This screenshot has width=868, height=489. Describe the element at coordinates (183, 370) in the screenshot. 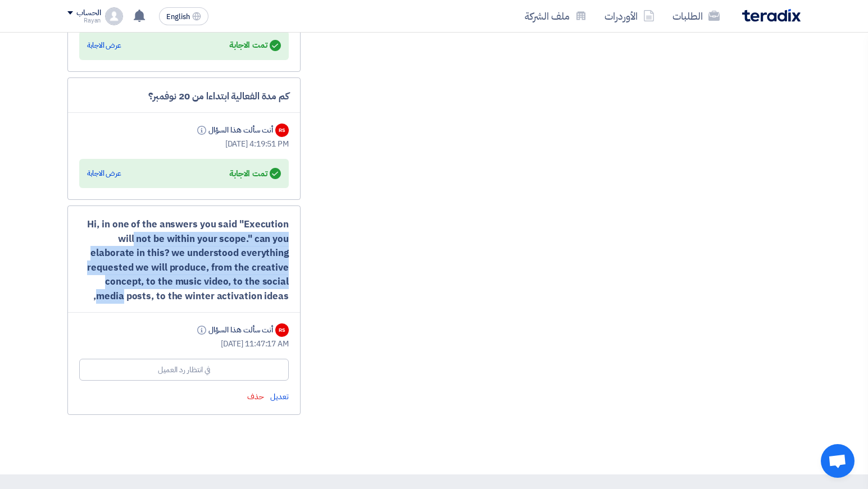

I see `div: في انتظار رد العميل` at that location.